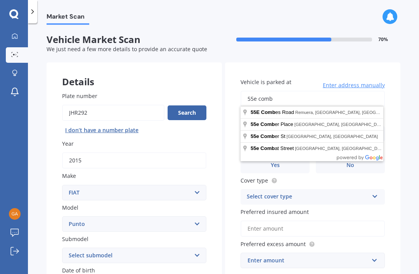 This screenshot has width=419, height=274. I want to click on input: Enter plate number, so click(113, 113).